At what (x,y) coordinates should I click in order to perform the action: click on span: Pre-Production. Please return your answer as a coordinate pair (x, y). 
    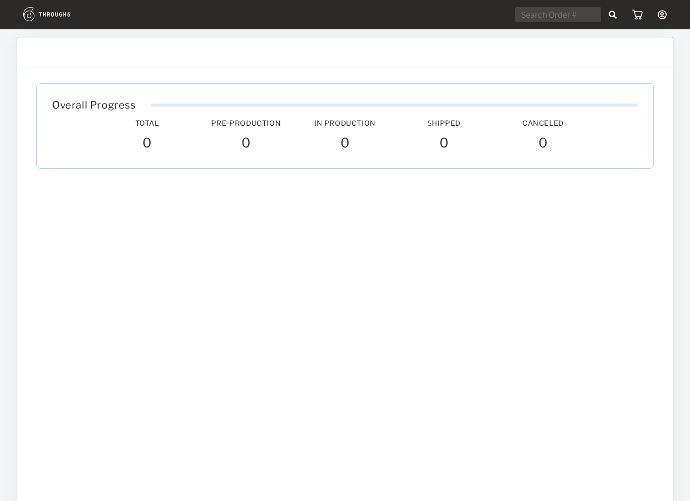
    Looking at the image, I should click on (246, 123).